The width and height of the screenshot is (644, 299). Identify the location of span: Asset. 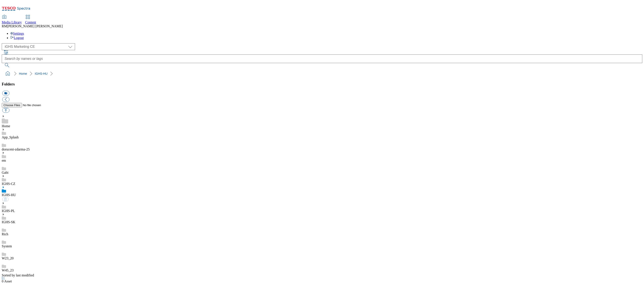
(7, 281).